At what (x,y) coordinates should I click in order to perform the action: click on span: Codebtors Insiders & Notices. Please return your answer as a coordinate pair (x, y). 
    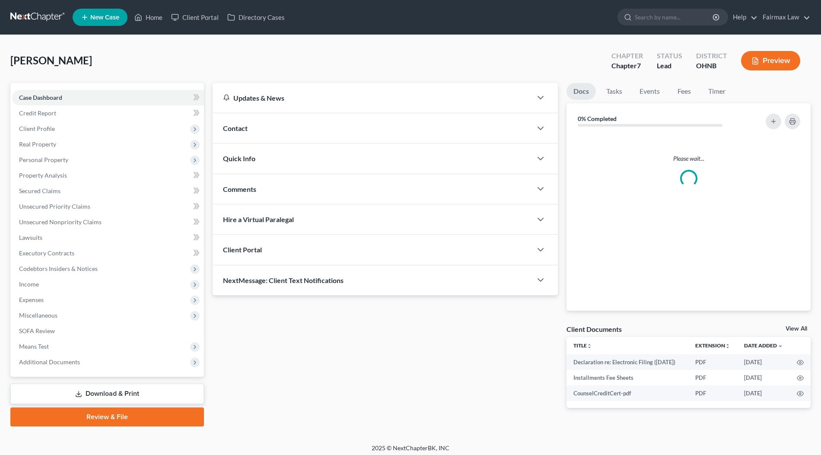
    Looking at the image, I should click on (58, 268).